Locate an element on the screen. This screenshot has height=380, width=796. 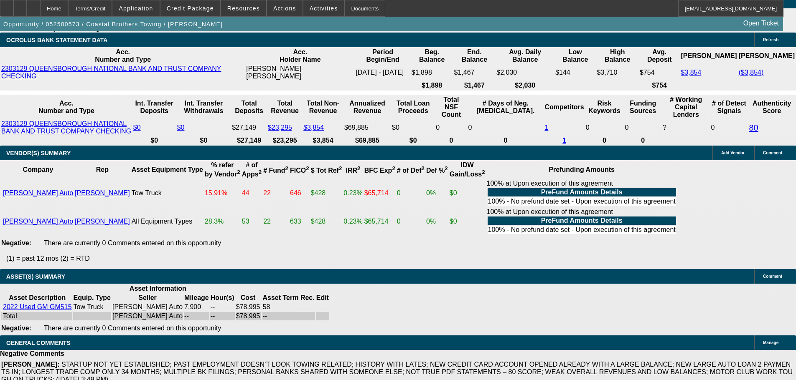
b: FICO is located at coordinates (299, 170).